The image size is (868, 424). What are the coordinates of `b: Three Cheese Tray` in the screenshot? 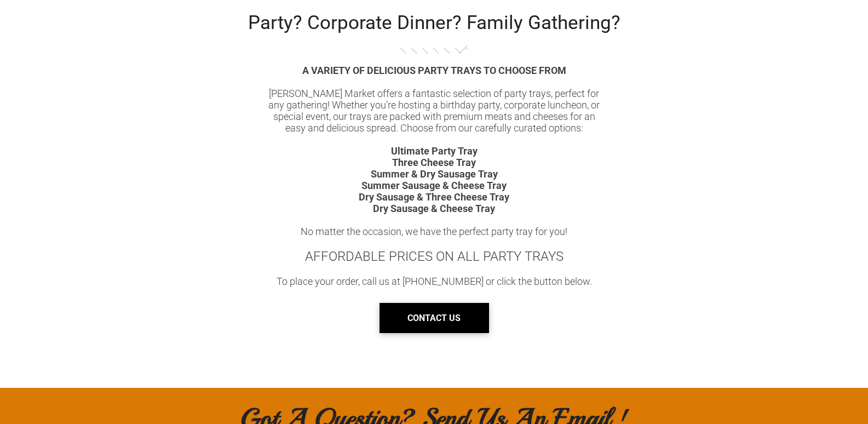 It's located at (434, 162).